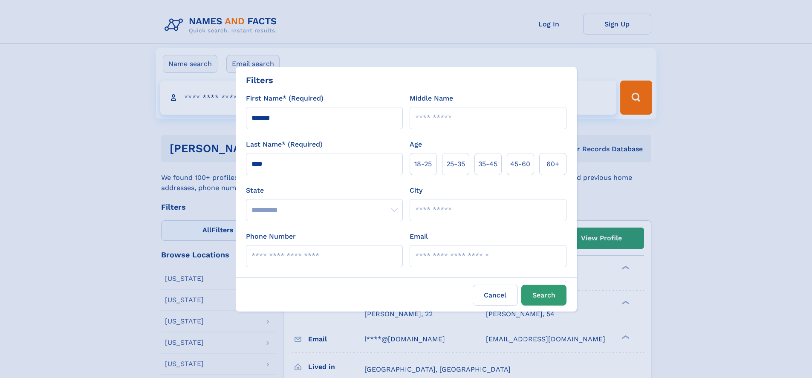  Describe the element at coordinates (432, 99) in the screenshot. I see `label: Middle Name` at that location.